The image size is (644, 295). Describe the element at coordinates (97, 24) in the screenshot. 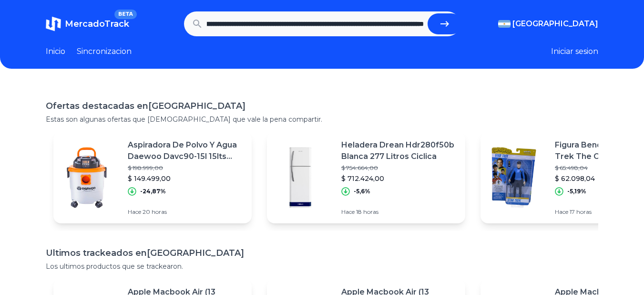

I see `span: MercadoTrack` at that location.